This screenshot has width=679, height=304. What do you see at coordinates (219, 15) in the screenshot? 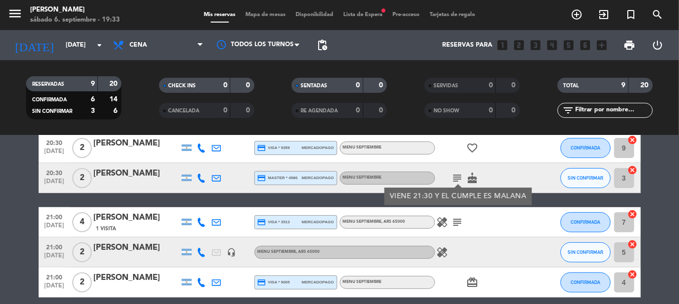
I see `span: Mis reservas` at bounding box center [219, 15].